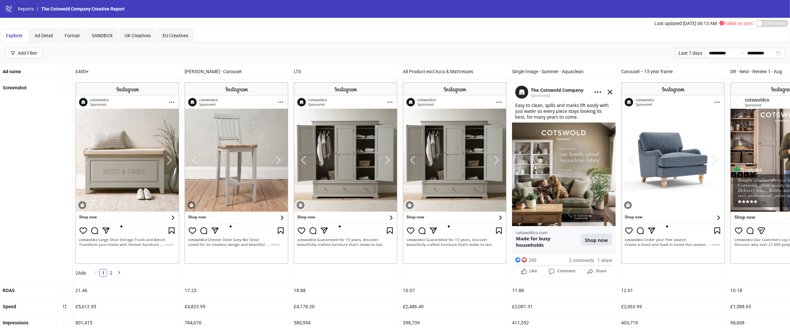 This screenshot has height=328, width=790. I want to click on b: ROAS, so click(9, 290).